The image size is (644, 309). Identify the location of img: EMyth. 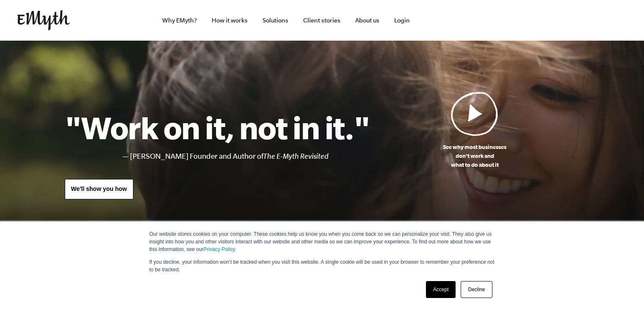
(44, 21).